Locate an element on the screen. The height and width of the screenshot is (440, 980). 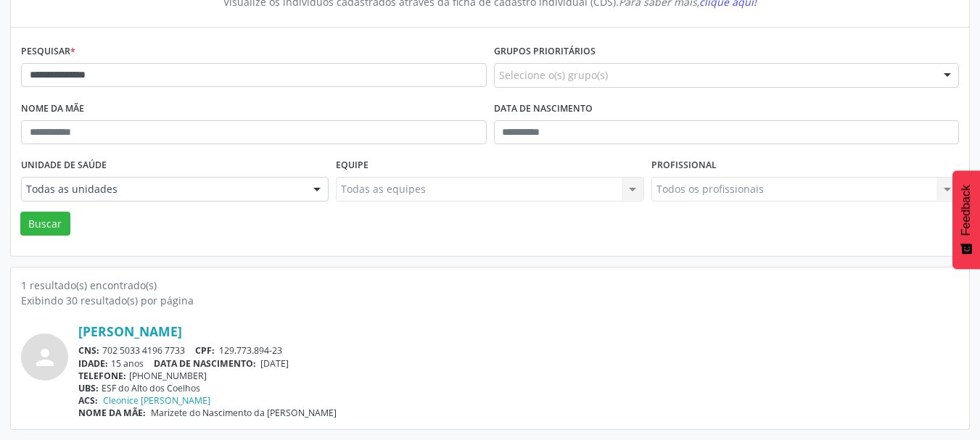
span: Todas as unidades is located at coordinates (162, 189).